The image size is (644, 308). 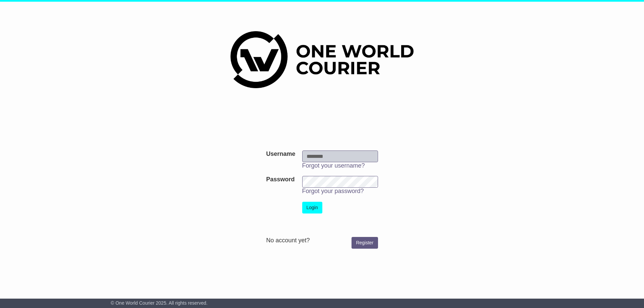 What do you see at coordinates (312, 207) in the screenshot?
I see `button: Login` at bounding box center [312, 207].